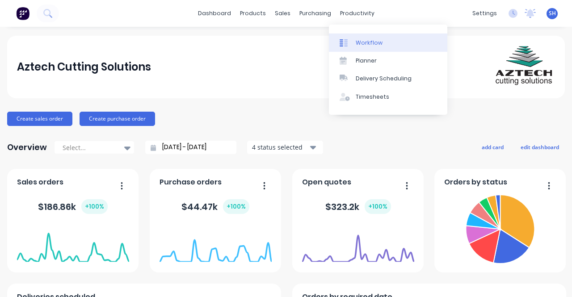 This screenshot has height=297, width=572. Describe the element at coordinates (366, 61) in the screenshot. I see `div: Planner` at that location.